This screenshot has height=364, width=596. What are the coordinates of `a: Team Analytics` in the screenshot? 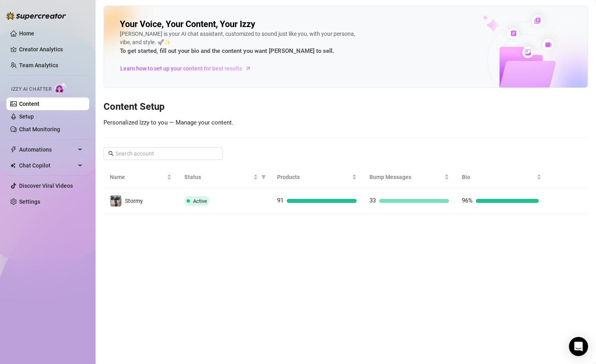 It's located at (39, 65).